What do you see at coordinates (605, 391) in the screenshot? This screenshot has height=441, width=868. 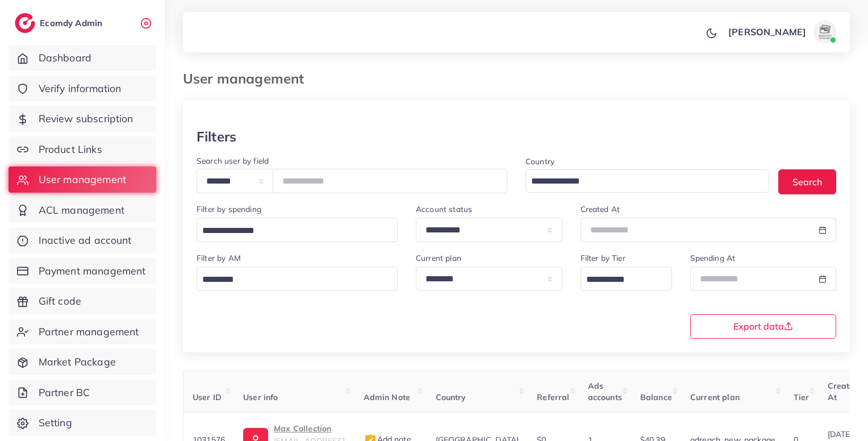 I see `span: Ads accounts` at bounding box center [605, 391].